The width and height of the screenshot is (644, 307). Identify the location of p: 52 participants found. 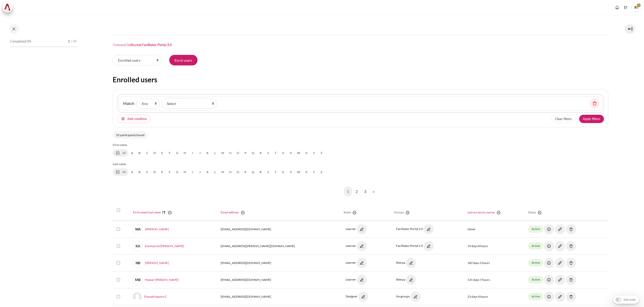
(131, 135).